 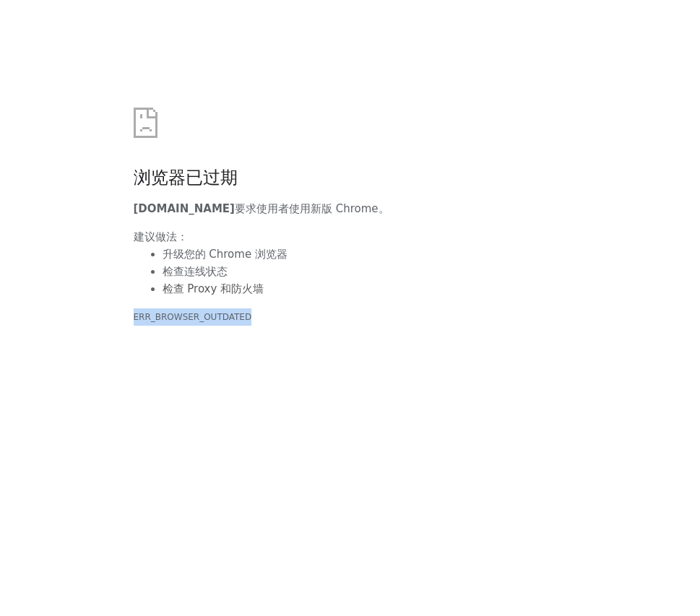 What do you see at coordinates (186, 178) in the screenshot?
I see `span: 浏览器已过期` at bounding box center [186, 178].